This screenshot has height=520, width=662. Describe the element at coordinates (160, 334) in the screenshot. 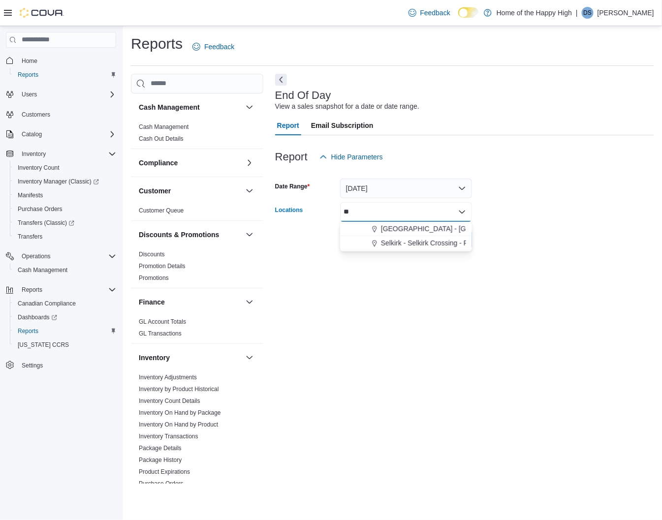

I see `span: GL Transactions` at that location.